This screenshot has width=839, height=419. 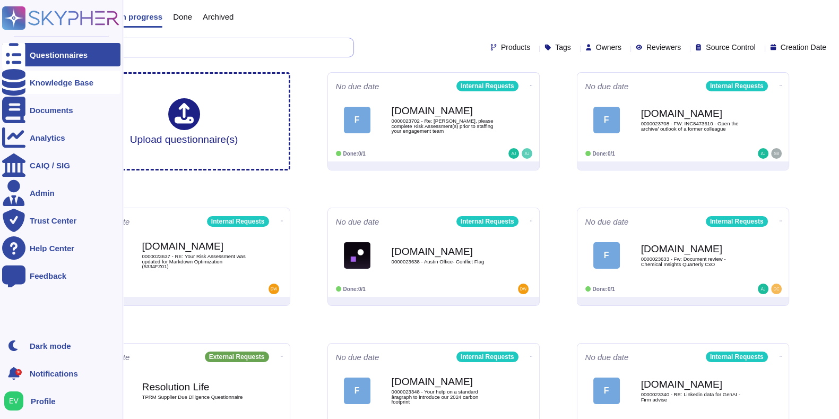 I want to click on span: 0000023340 - RE: Linkedin data for GenAI - Firm advise, so click(x=694, y=396).